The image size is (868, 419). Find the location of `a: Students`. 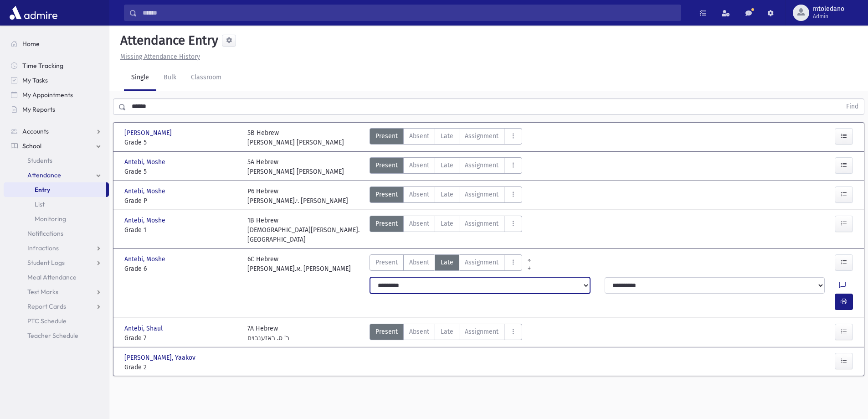

a: Students is located at coordinates (56, 160).